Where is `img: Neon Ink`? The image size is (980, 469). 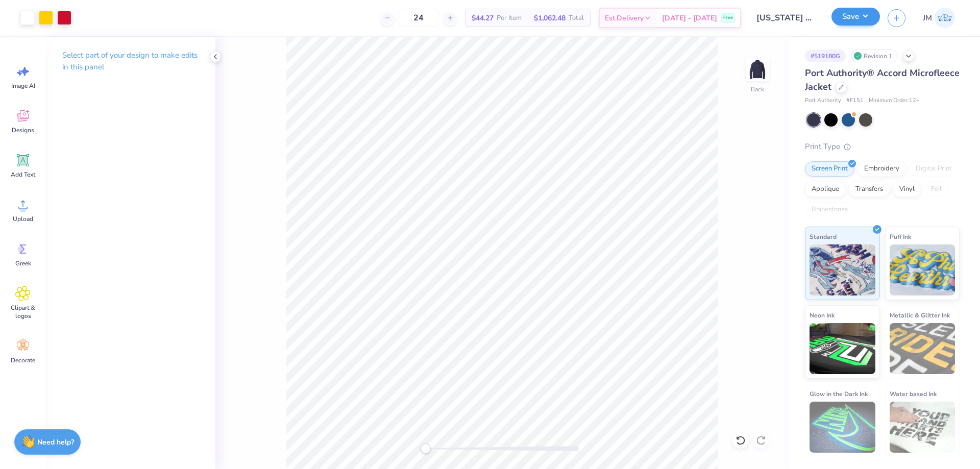 img: Neon Ink is located at coordinates (843, 349).